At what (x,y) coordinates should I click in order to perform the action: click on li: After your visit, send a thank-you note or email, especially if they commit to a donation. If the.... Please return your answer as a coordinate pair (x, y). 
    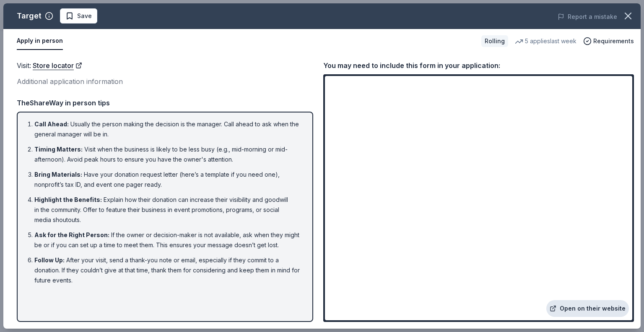
    Looking at the image, I should click on (167, 270).